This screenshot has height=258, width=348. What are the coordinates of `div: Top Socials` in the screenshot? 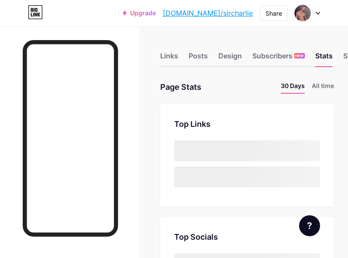 It's located at (247, 237).